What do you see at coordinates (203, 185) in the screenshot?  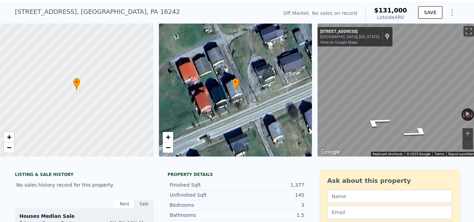 I see `div: Finished Sqft` at bounding box center [203, 185].